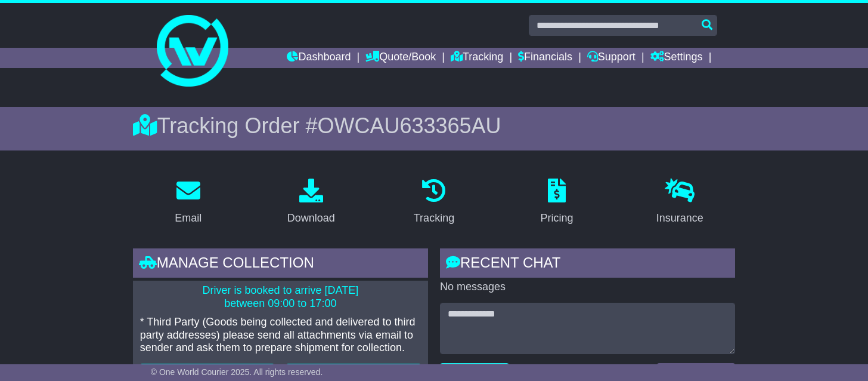  I want to click on a: Support, so click(611, 58).